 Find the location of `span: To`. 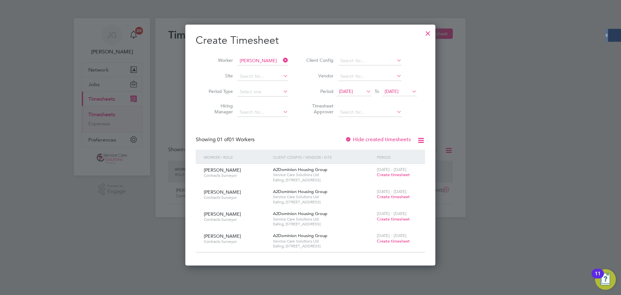

span: To is located at coordinates (377, 91).